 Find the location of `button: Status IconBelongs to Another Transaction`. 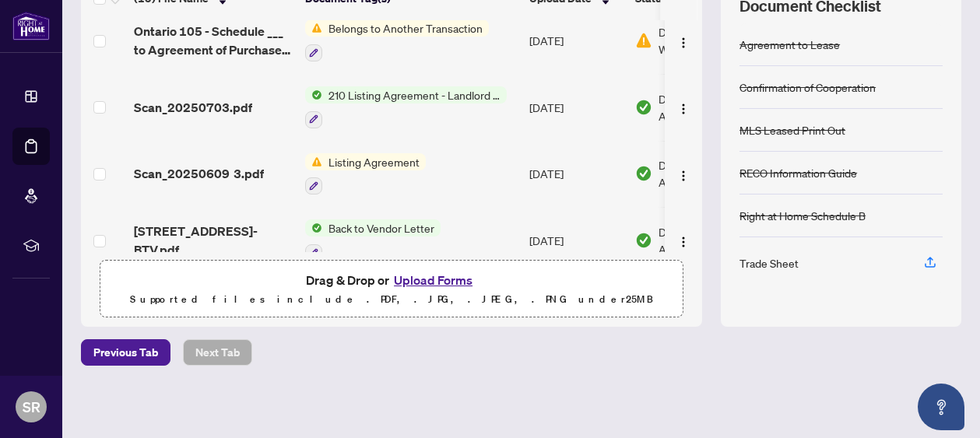

button: Status IconBelongs to Another Transaction is located at coordinates (397, 41).